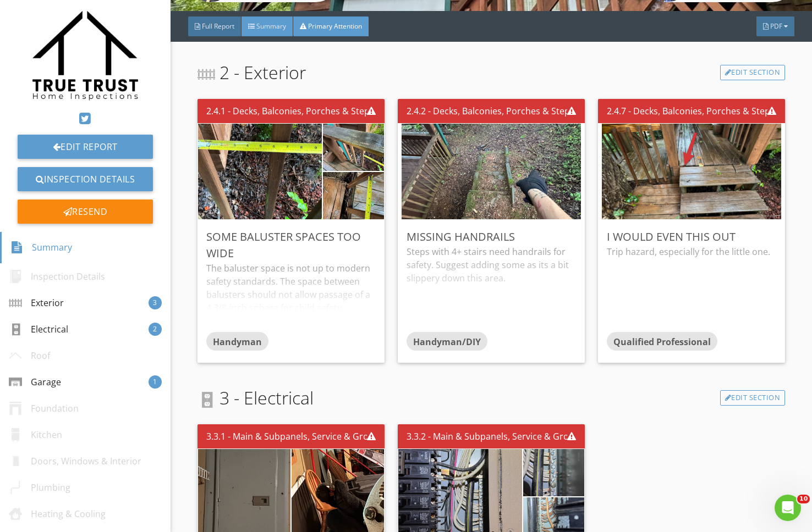 The height and width of the screenshot is (532, 812). What do you see at coordinates (687, 111) in the screenshot?
I see `div: 2.4.7 - Decks, Balconies, Porches & Steps` at bounding box center [687, 111].